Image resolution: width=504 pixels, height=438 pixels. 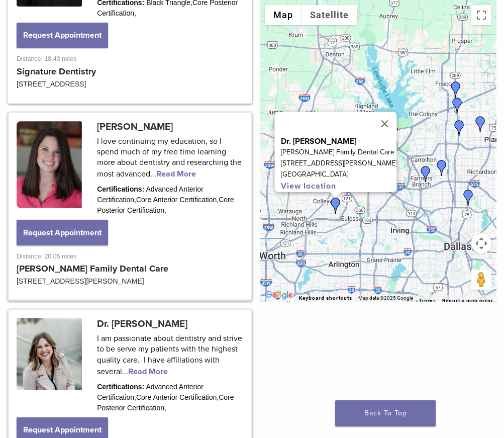 What do you see at coordinates (468, 300) in the screenshot?
I see `a: Report a map error` at bounding box center [468, 300].